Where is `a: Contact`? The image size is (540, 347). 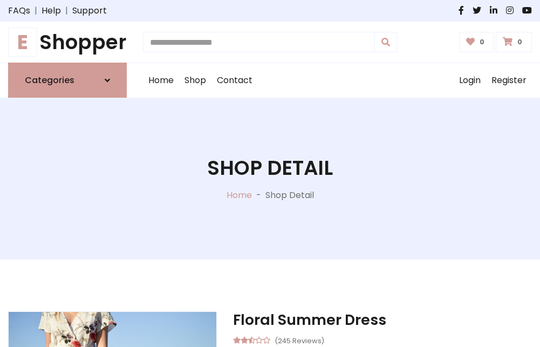
a: Contact is located at coordinates (235, 80).